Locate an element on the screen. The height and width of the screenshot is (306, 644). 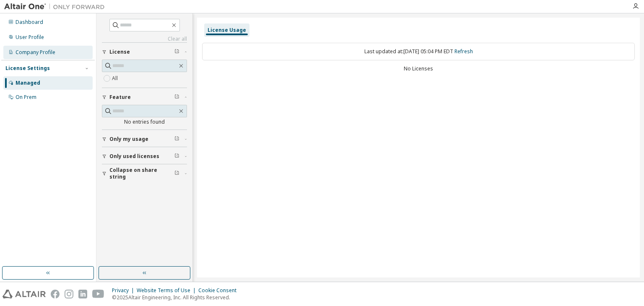
img: facebook.svg is located at coordinates (55, 294).